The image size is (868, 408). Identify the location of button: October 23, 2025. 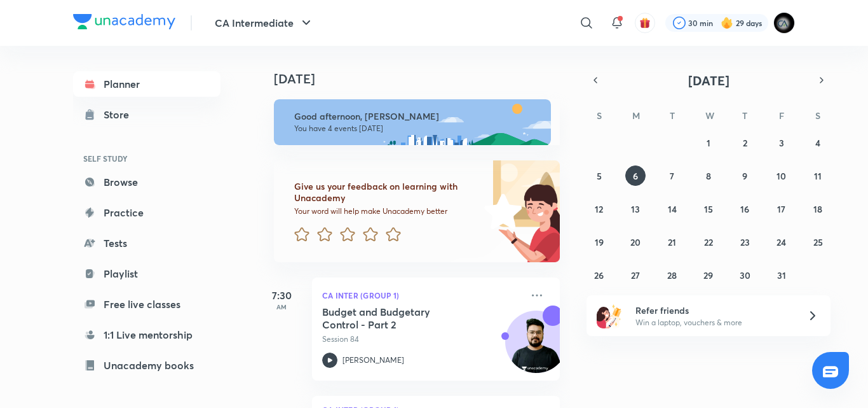
(745, 242).